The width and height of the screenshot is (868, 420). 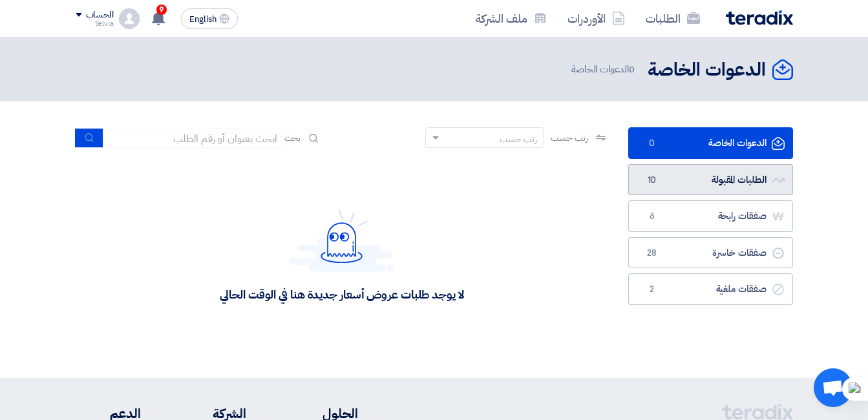 I want to click on a: صفقات ملغية2, so click(x=710, y=288).